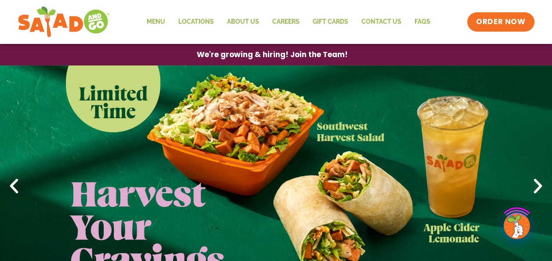  Describe the element at coordinates (423, 22) in the screenshot. I see `a: FAQs` at that location.